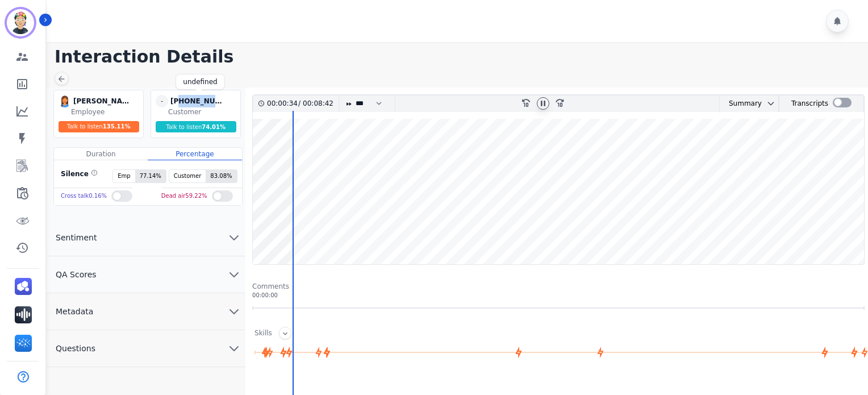 The image size is (868, 395). Describe the element at coordinates (83, 196) in the screenshot. I see `div: Cross talk 0.16 %` at that location.